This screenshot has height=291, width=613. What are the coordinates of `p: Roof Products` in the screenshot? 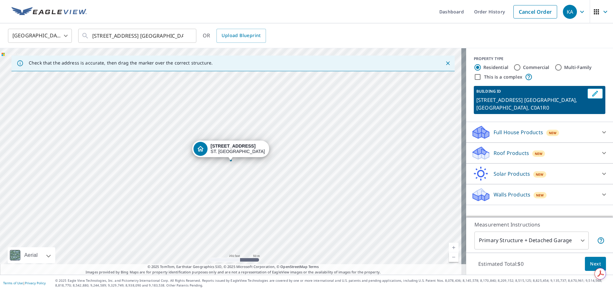 It's located at (511, 153).